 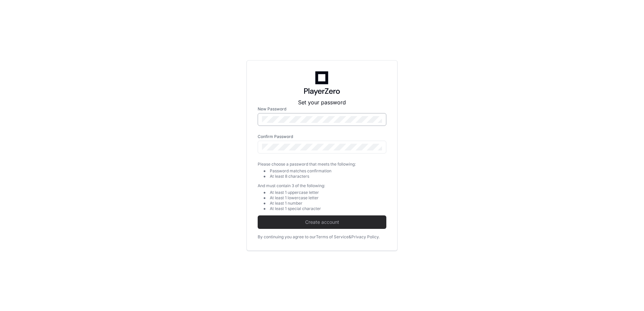 I want to click on div: Password matches confirmation, so click(x=328, y=171).